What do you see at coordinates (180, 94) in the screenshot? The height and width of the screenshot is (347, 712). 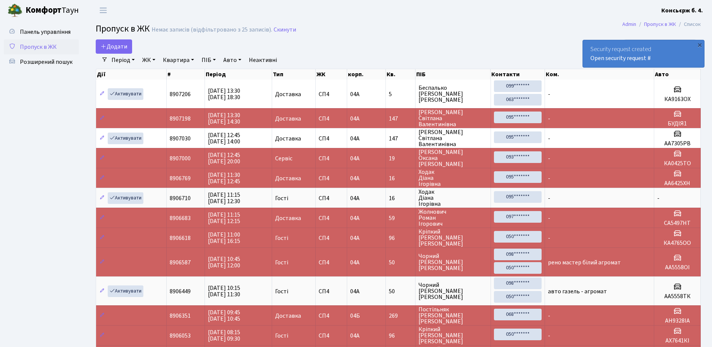 I see `span: 8907206` at bounding box center [180, 94].